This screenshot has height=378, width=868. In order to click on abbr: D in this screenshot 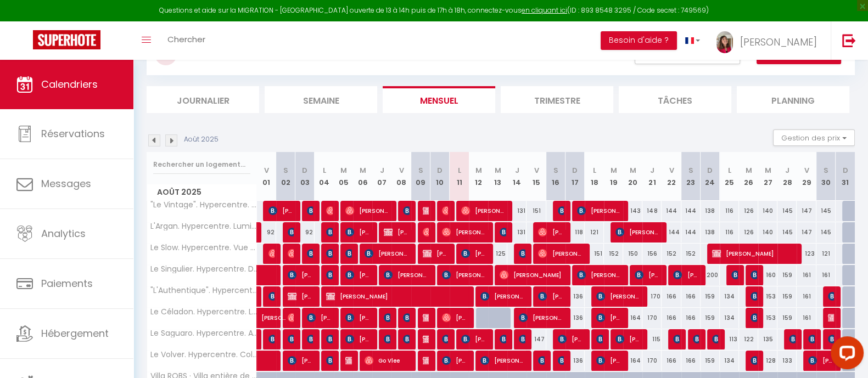, I will do `click(845, 170)`.